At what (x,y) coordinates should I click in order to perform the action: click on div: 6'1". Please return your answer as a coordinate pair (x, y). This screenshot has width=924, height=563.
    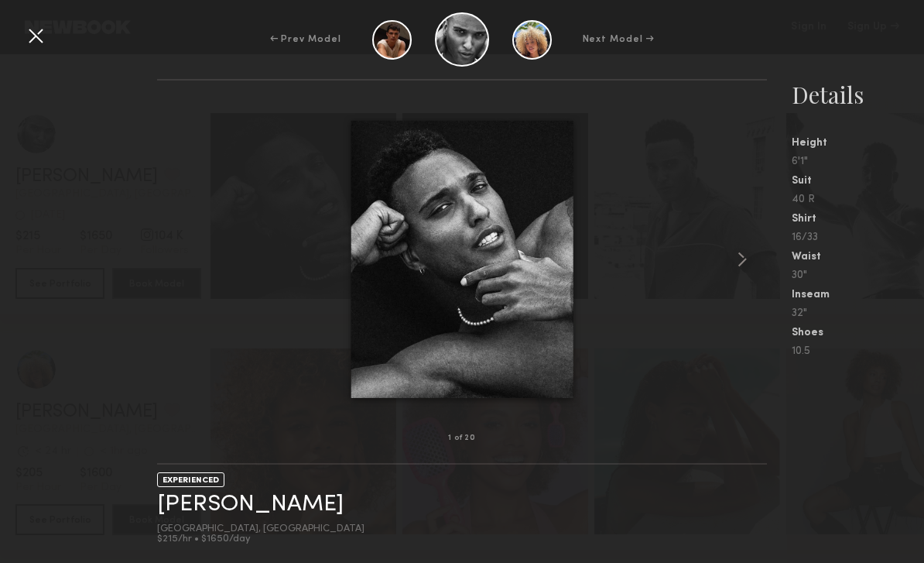
    Looking at the image, I should click on (858, 162).